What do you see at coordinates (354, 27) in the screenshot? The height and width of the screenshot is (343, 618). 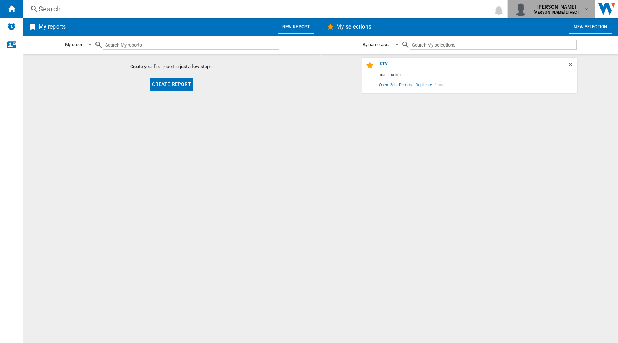 I see `h2: My selections` at bounding box center [354, 27].